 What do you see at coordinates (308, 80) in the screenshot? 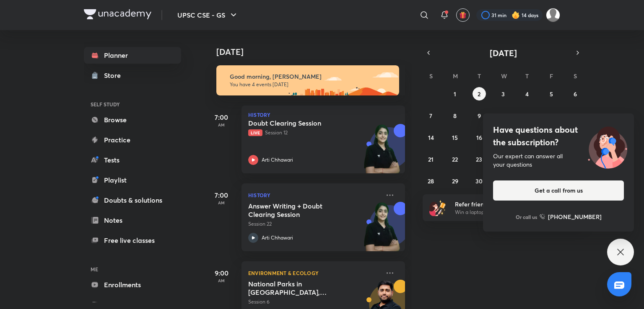
I see `img: morning` at bounding box center [308, 80].